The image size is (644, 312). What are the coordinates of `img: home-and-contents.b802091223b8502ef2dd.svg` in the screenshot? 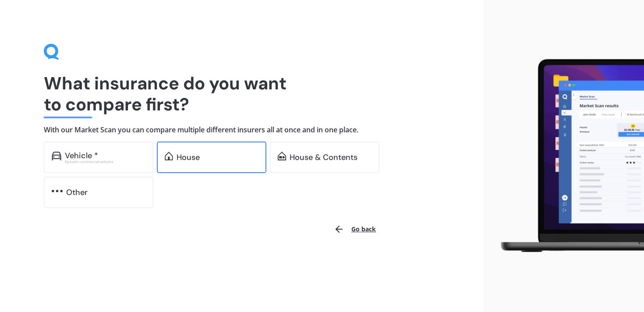 It's located at (282, 156).